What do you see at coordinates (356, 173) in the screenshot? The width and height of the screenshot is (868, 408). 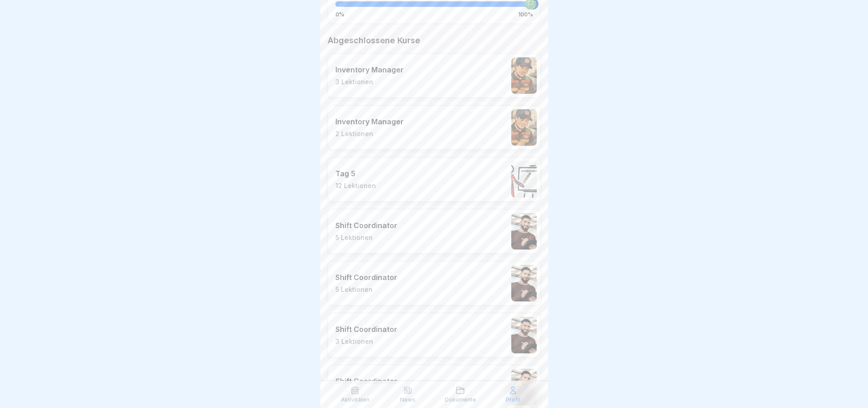 I see `p: Tag 5` at bounding box center [356, 173].